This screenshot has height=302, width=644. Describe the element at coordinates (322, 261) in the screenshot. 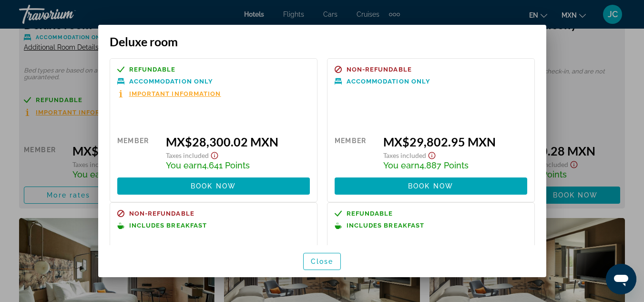

I see `button: Close` at that location.